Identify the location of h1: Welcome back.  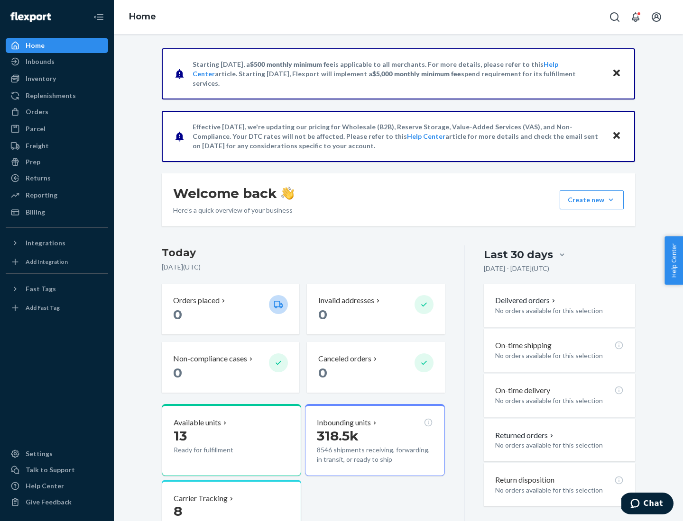
(233, 193).